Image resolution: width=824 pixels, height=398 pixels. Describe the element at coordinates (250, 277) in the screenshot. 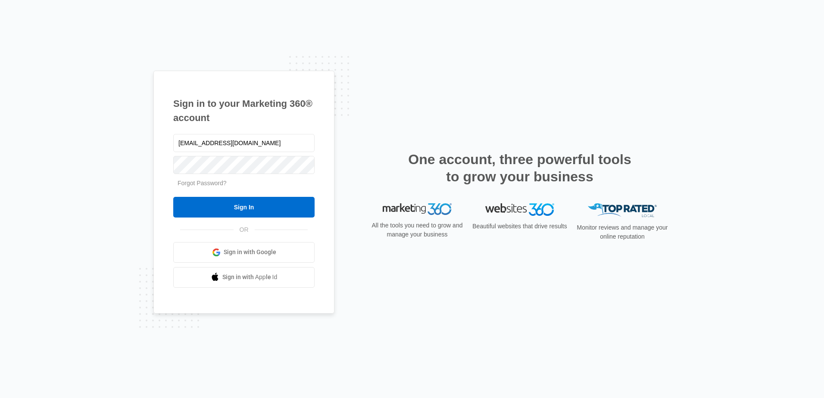

I see `span: Sign in with Apple Id` at that location.